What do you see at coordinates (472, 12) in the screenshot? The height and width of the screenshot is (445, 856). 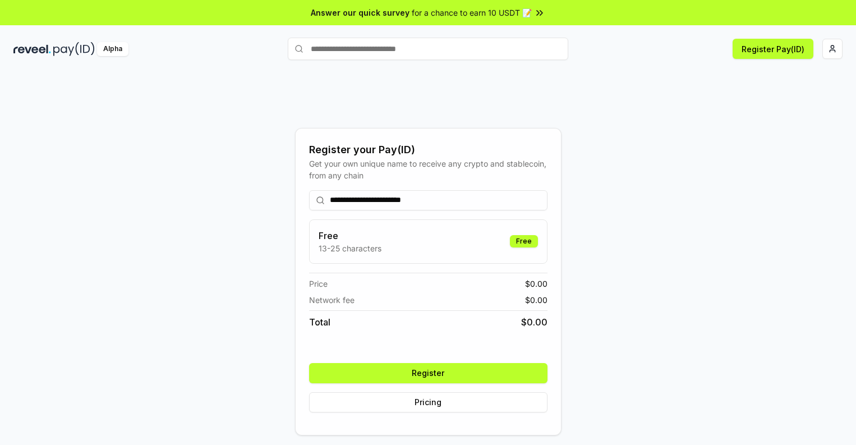 I see `span: for a chance to earn 10 USDT 📝` at bounding box center [472, 12].